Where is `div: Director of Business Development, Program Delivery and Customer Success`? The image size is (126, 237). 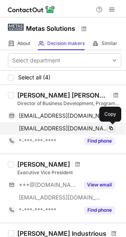 div: Director of Business Development, Program Delivery and Customer Success is located at coordinates (70, 104).